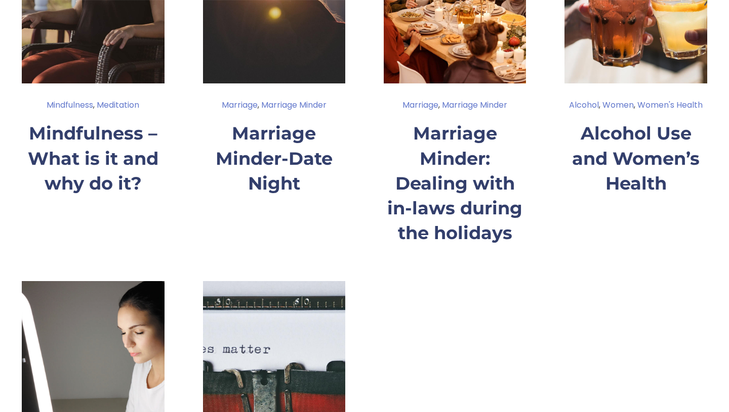  I want to click on a: Marriage Minder-Date Night, so click(274, 158).